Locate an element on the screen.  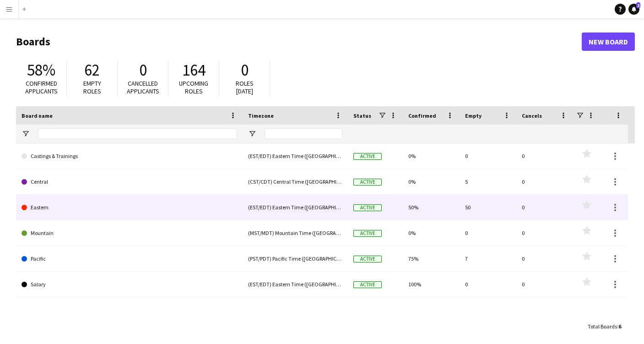
h1: Boards is located at coordinates (299, 42).